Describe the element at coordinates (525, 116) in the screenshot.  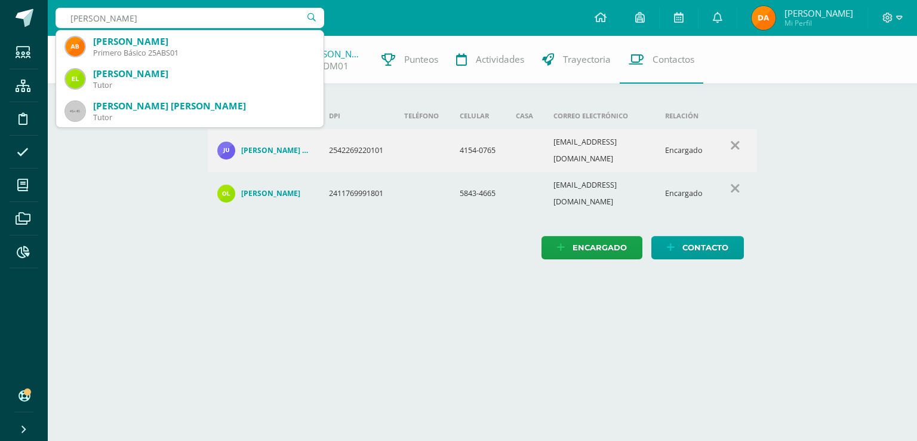
I see `th: Casa` at that location.